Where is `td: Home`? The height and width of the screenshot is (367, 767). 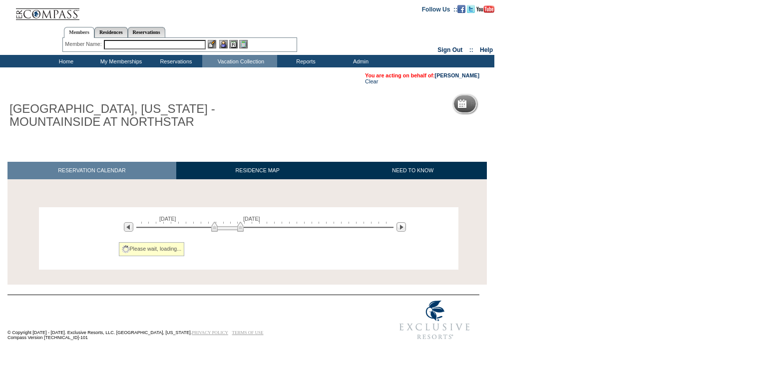 td: Home is located at coordinates (65, 61).